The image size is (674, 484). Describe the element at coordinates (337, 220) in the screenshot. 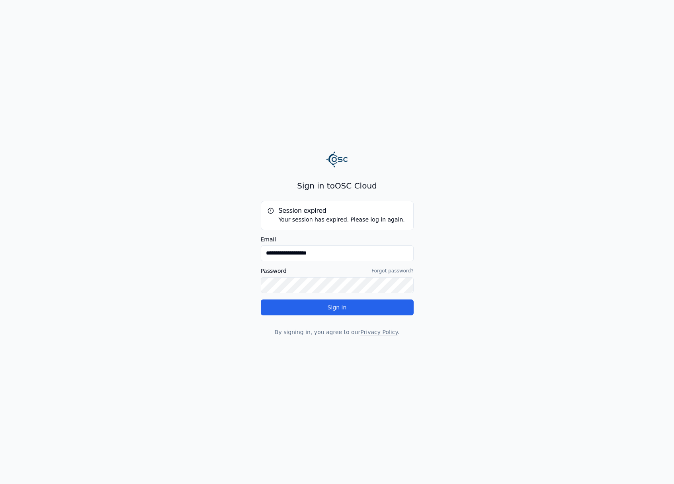

I see `div: Your session has expired. Please log in again.` at that location.